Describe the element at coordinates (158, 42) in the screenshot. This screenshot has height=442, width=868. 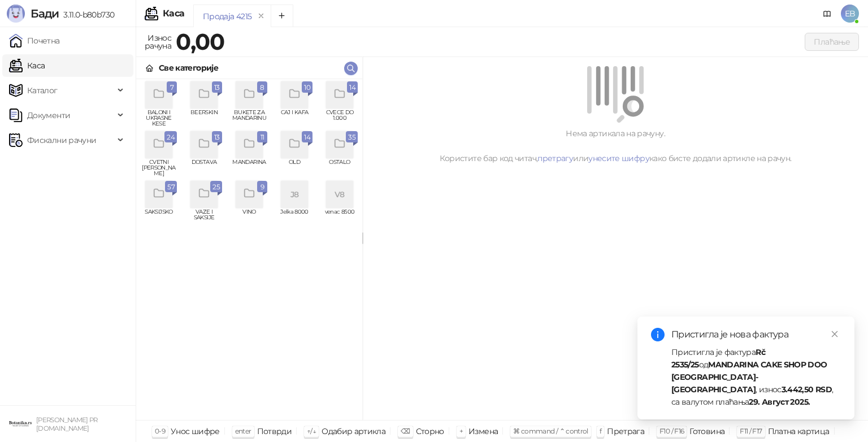
I see `div: Износ рачуна` at that location.